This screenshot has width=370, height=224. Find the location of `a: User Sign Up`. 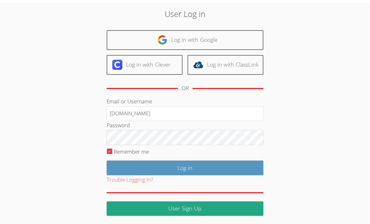

a: User Sign Up is located at coordinates (185, 208).